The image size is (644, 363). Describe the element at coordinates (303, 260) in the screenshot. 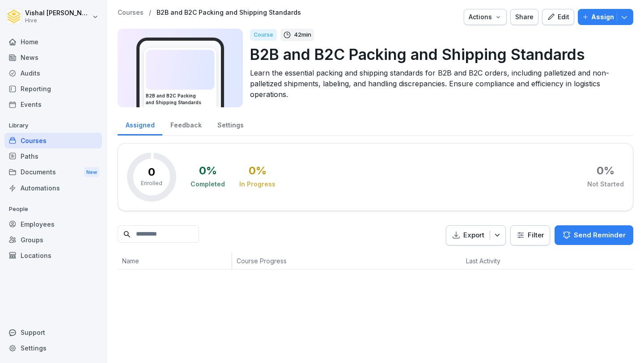

I see `p: Course Progress` at that location.